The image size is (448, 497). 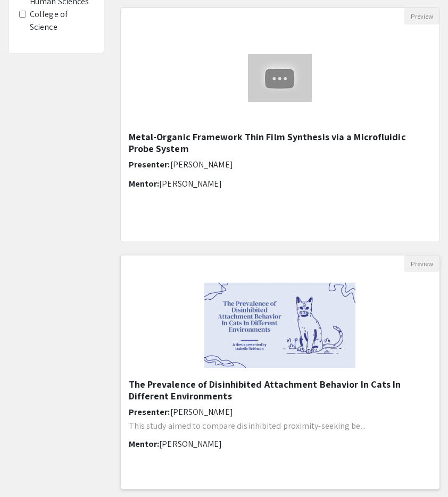 I want to click on img: <p>The Prevalence of Disinhibited Attachment Behavior In Cats In Different Environments</p>, so click(x=280, y=325).